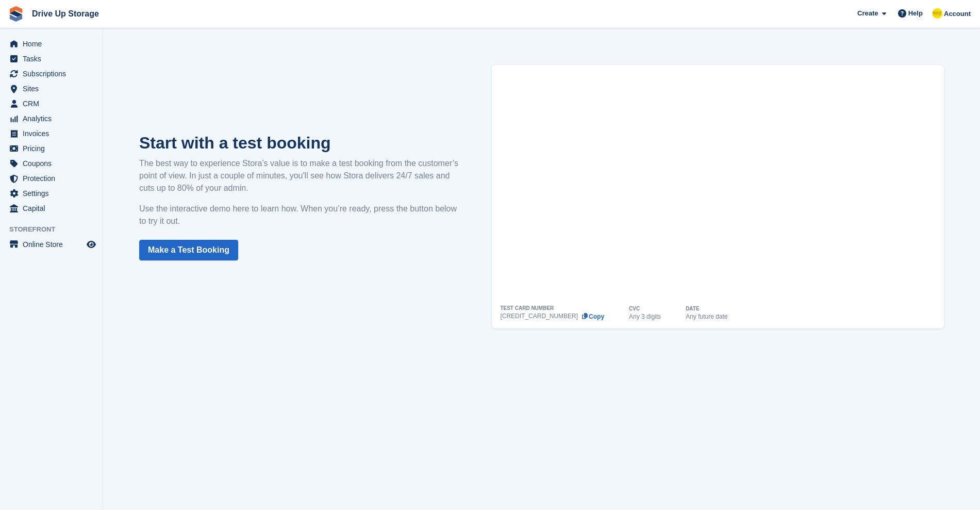  What do you see at coordinates (592, 317) in the screenshot?
I see `button: Copy` at bounding box center [592, 317].